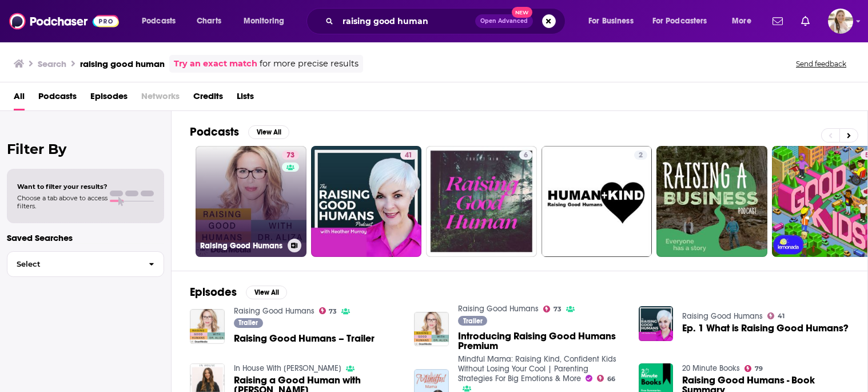  Describe the element at coordinates (503, 21) in the screenshot. I see `span: Open Advanced` at that location.